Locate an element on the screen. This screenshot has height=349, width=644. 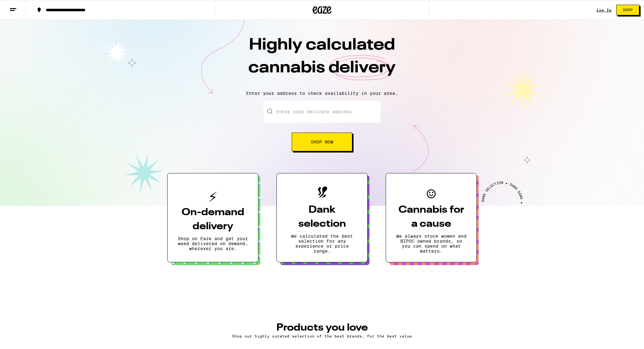
button: Shop Now is located at coordinates (322, 142).